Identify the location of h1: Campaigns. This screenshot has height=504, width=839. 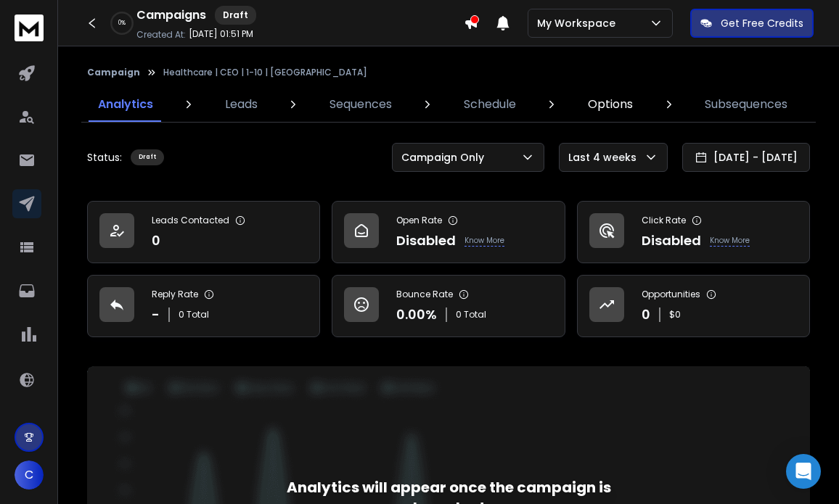
(171, 15).